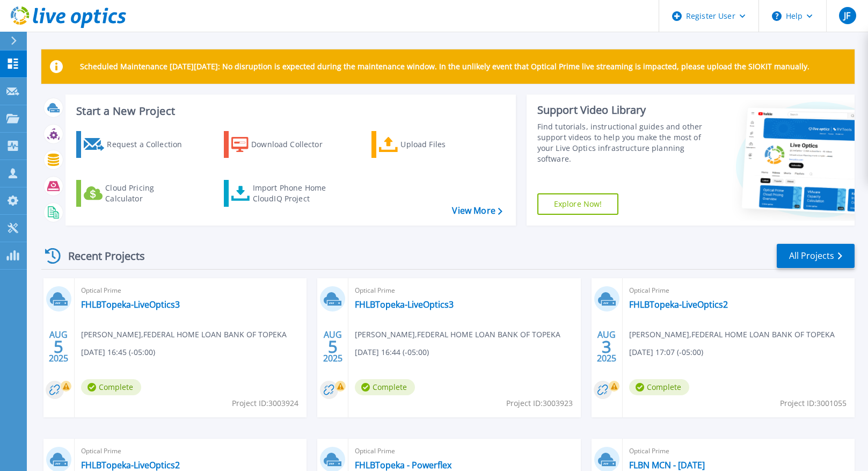  Describe the element at coordinates (539, 403) in the screenshot. I see `span: Project ID: 3003923` at that location.